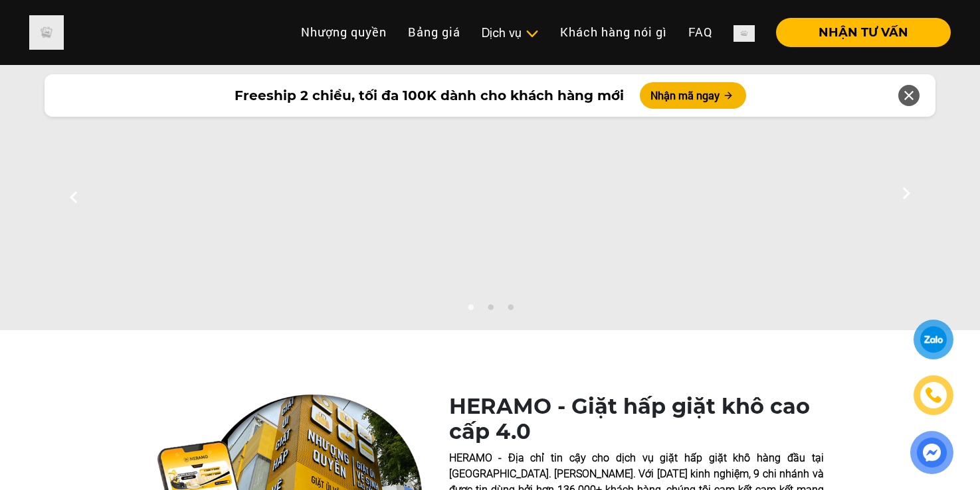  What do you see at coordinates (510, 33) in the screenshot?
I see `div: Dịch vụ` at bounding box center [510, 33].